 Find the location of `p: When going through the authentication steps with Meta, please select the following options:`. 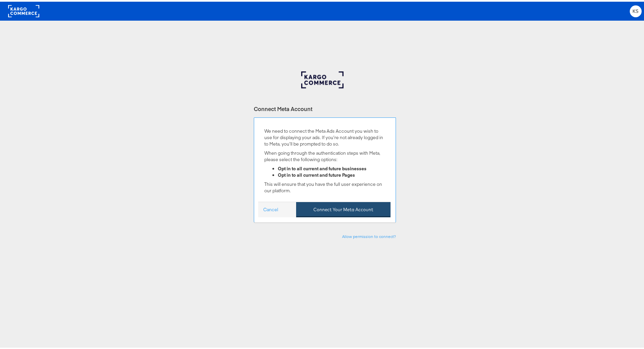

p: When going through the authentication steps with Meta, please select the following options: is located at coordinates (325, 154).